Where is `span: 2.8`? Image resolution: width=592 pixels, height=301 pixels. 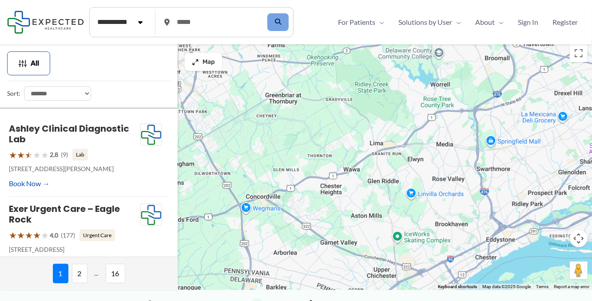
span: 2.8 is located at coordinates (54, 155).